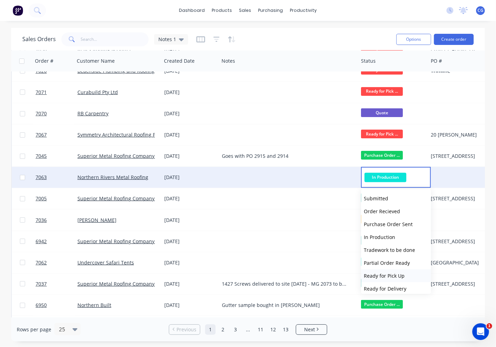 Image resolution: width=496 pixels, height=347 pixels. Describe the element at coordinates (41, 284) in the screenshot. I see `span: 7037` at that location.